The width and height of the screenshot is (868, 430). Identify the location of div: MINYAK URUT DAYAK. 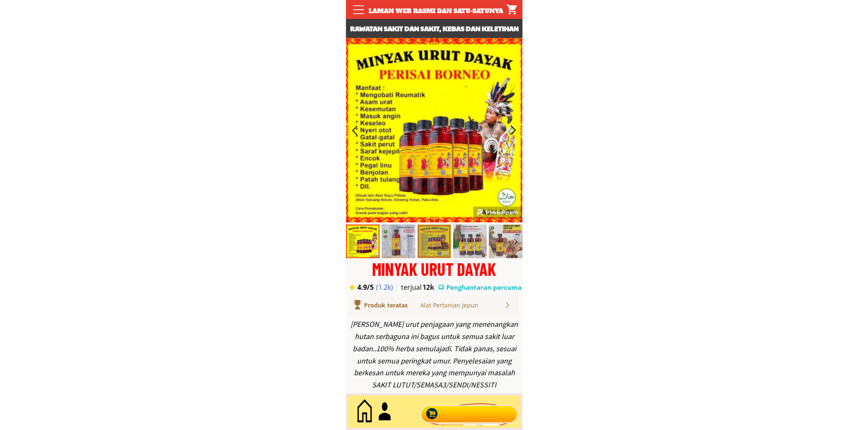
(434, 268).